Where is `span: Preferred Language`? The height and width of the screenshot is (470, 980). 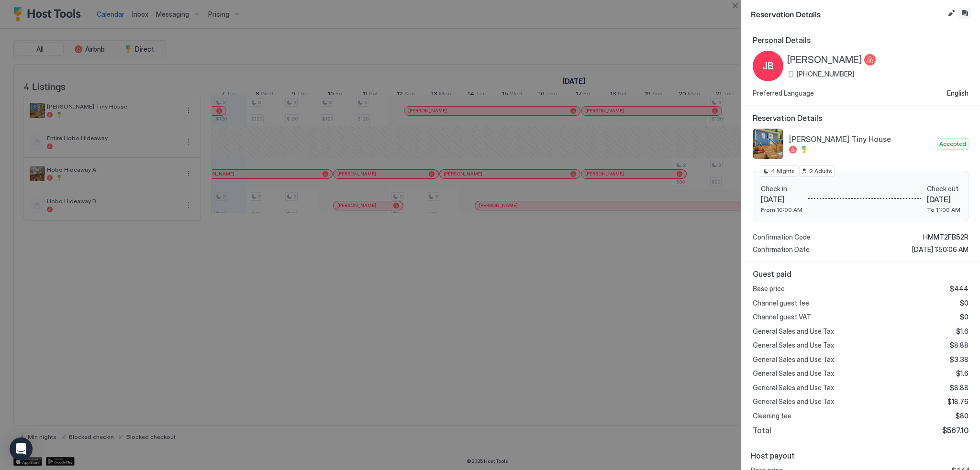
span: Preferred Language is located at coordinates (783, 93).